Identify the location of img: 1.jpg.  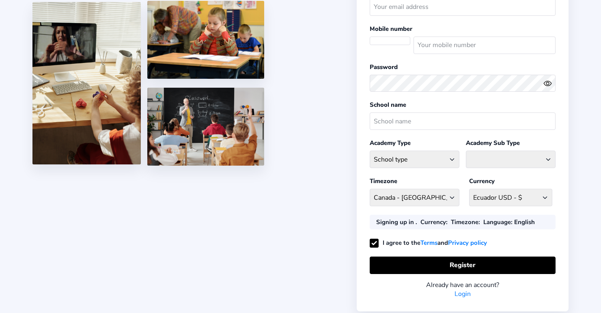
(86, 83).